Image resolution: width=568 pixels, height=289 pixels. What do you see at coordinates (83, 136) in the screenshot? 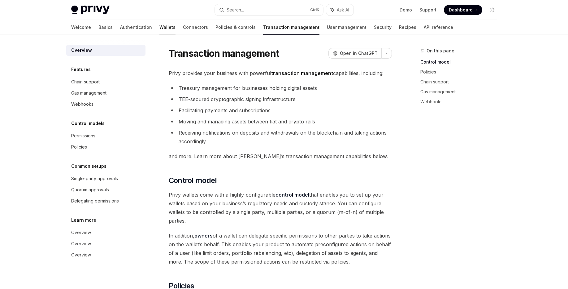
I see `div: Permissions` at bounding box center [83, 136].